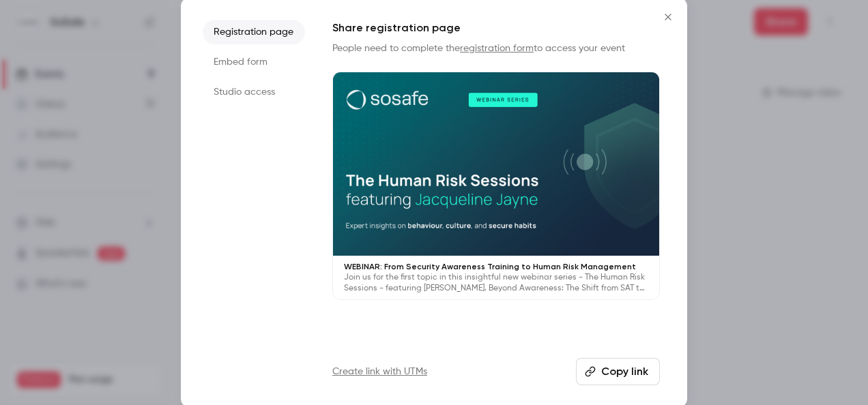 This screenshot has width=868, height=405. I want to click on button: Close, so click(668, 17).